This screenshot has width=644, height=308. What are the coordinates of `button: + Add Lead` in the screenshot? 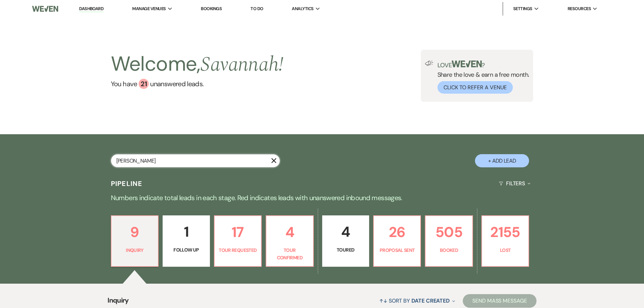 It's located at (502, 161).